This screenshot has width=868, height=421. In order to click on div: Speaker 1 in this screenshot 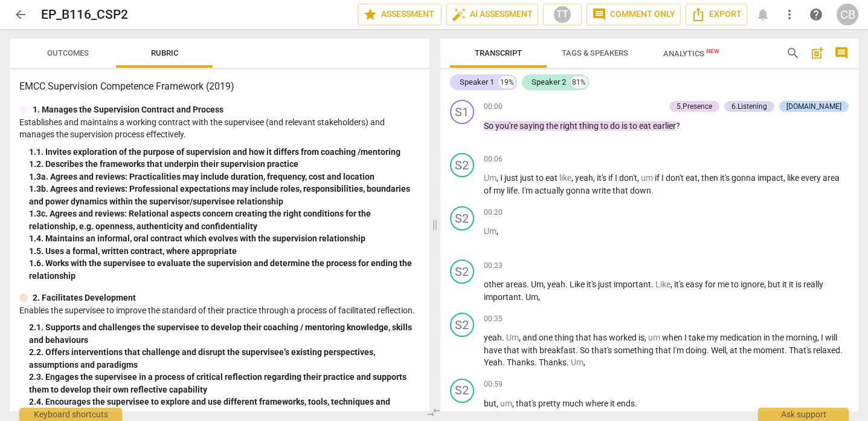, I will do `click(477, 82)`.